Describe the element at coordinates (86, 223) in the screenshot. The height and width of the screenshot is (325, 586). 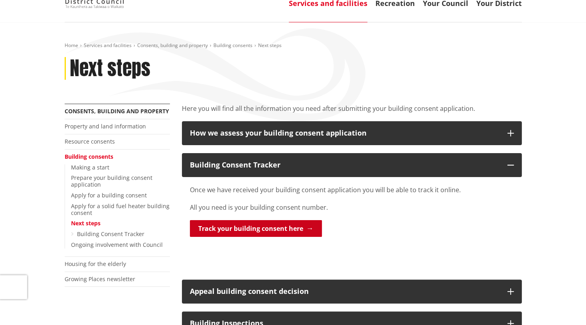
I see `a: Next steps` at that location.